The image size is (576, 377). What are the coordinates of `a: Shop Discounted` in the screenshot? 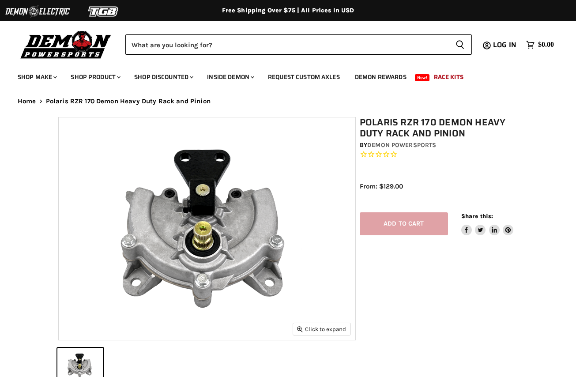 It's located at (163, 77).